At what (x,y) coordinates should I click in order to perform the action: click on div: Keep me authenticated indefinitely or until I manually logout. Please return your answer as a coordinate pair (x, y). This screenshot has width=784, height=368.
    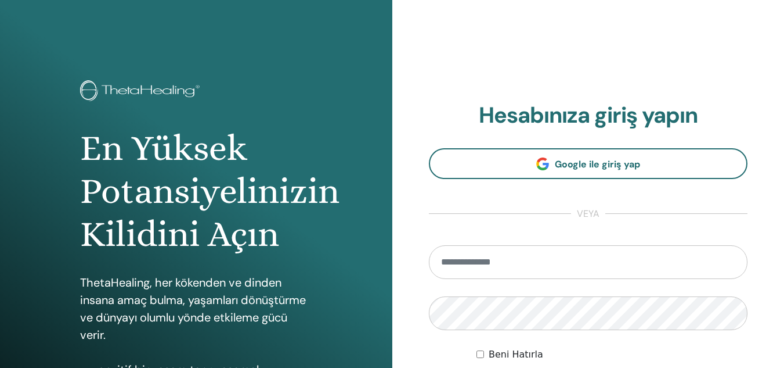
    Looking at the image, I should click on (612, 354).